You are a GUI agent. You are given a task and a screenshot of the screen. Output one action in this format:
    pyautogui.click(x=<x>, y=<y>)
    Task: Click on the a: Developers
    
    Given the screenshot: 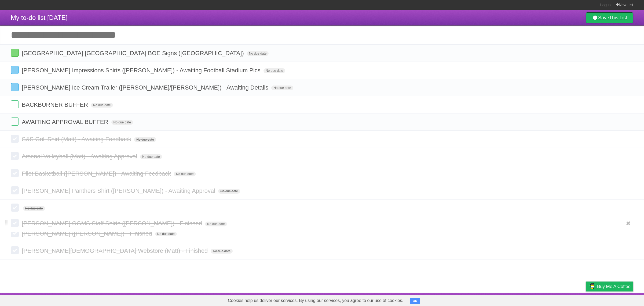 What is the action you would take?
    pyautogui.click(x=543, y=299)
    